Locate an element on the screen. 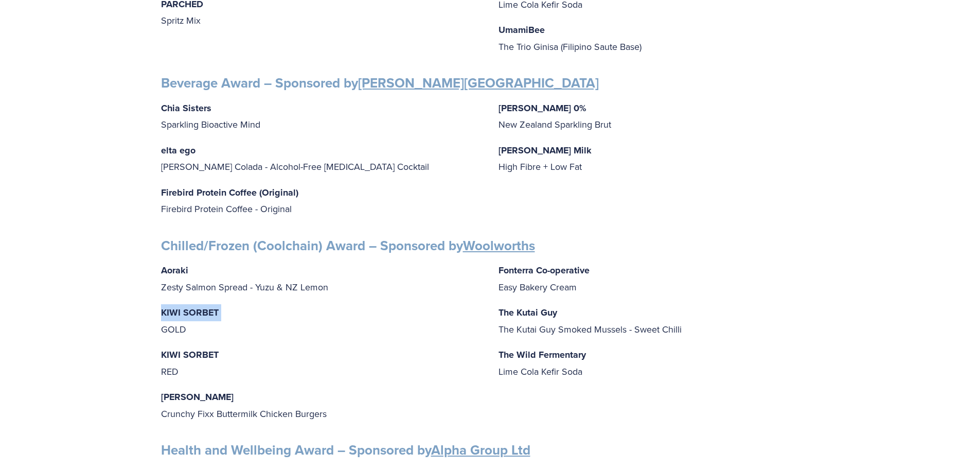 The height and width of the screenshot is (469, 980). p: The Kutai Guy Smoked Mussels - Sweet Chilli is located at coordinates (659, 321).